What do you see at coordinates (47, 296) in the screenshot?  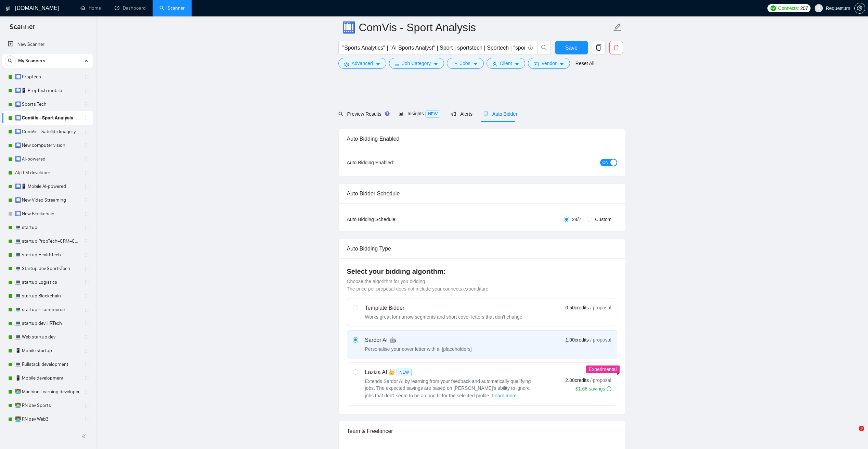 I see `a: 💻 startup Blockchain` at bounding box center [47, 296].